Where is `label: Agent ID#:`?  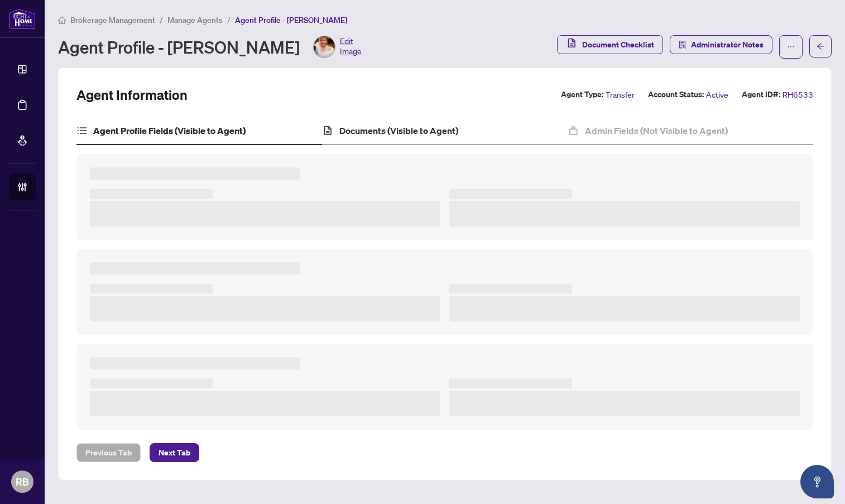 label: Agent ID#: is located at coordinates (761, 94).